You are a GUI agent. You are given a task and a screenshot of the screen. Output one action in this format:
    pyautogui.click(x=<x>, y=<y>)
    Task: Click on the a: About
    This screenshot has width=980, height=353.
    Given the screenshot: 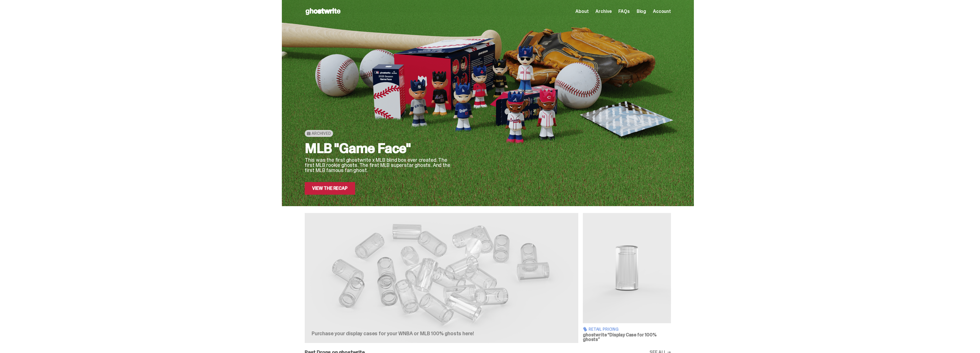 What is the action you would take?
    pyautogui.click(x=582, y=12)
    